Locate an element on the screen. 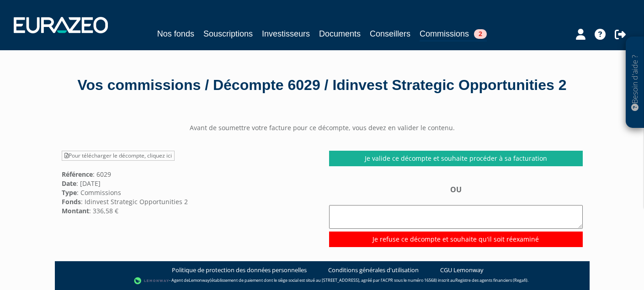  a: Souscriptions is located at coordinates (228, 34).